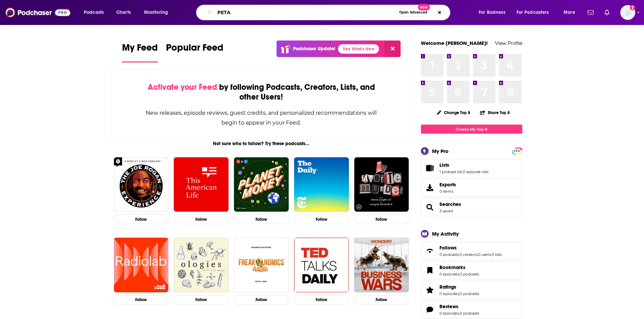 This screenshot has height=319, width=644. I want to click on a: Charts, so click(124, 12).